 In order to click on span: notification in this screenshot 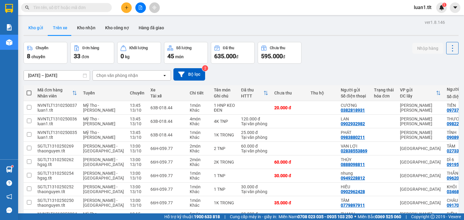, I will do `click(9, 197)`.